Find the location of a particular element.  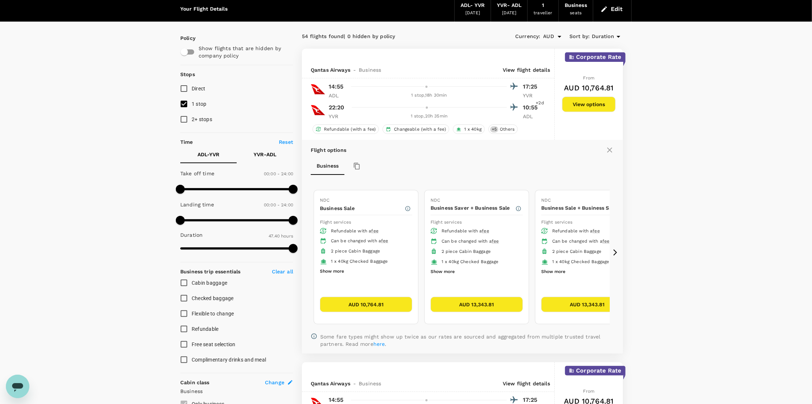

span: Free seat selection is located at coordinates (214, 345).